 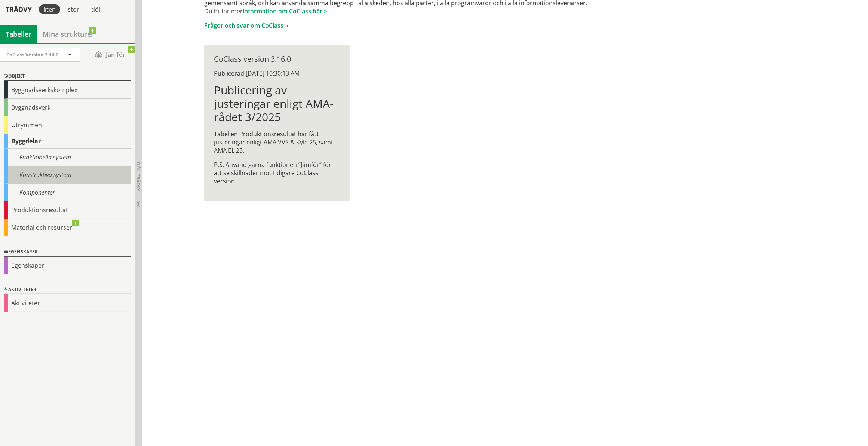 What do you see at coordinates (68, 77) in the screenshot?
I see `div: Objekt` at bounding box center [68, 77].